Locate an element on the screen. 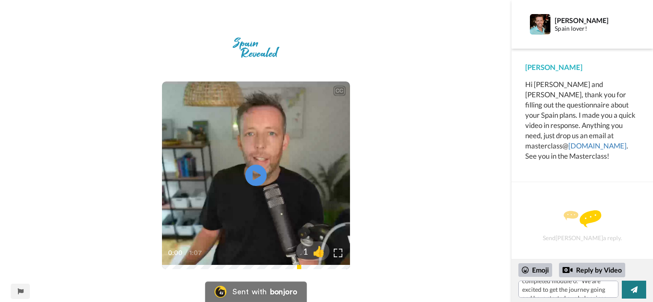 This screenshot has height=302, width=653. span: 1 is located at coordinates (302, 252).